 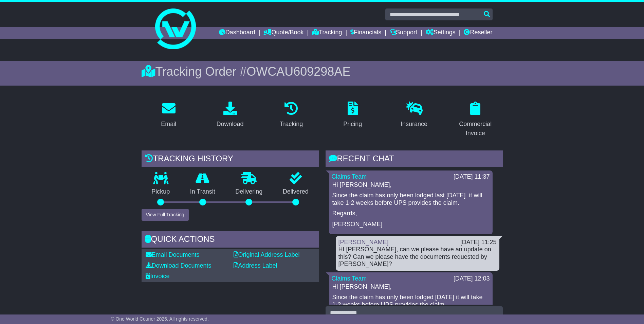 What do you see at coordinates (267, 255) in the screenshot?
I see `a: Original Address Label` at bounding box center [267, 255].